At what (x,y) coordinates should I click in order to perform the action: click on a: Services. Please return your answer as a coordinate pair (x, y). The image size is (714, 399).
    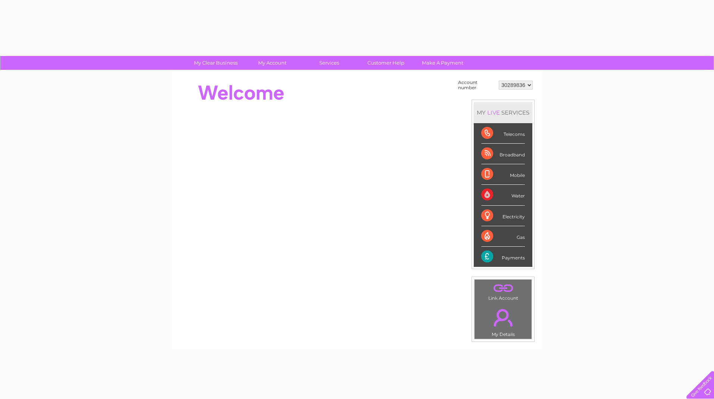
    Looking at the image, I should click on (329, 63).